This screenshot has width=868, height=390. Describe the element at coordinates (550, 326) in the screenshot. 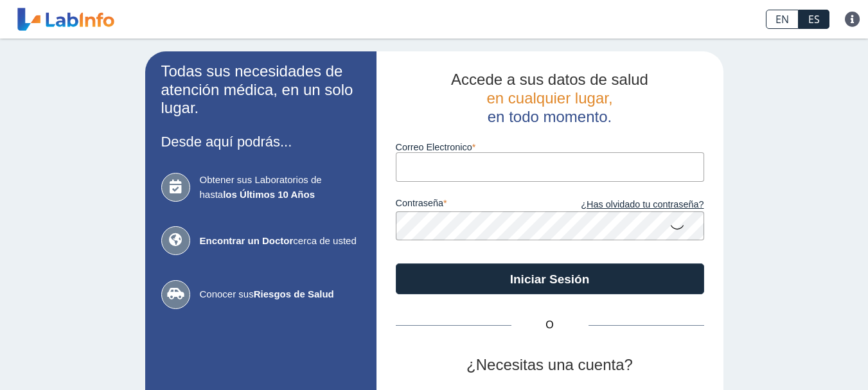

I see `span: O` at that location.